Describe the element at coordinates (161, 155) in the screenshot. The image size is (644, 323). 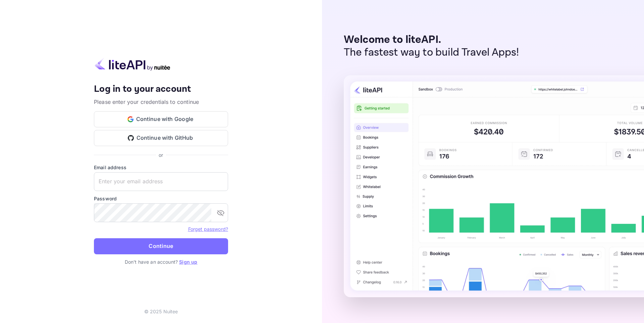
I see `p: or` at that location.